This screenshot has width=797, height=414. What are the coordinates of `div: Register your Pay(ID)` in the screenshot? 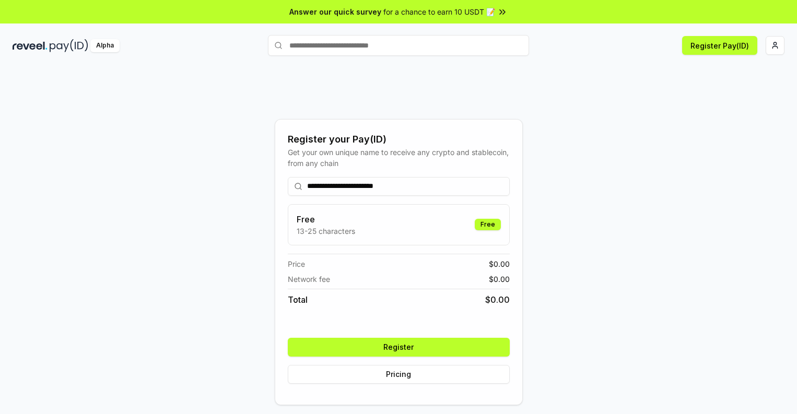 It's located at (398, 139).